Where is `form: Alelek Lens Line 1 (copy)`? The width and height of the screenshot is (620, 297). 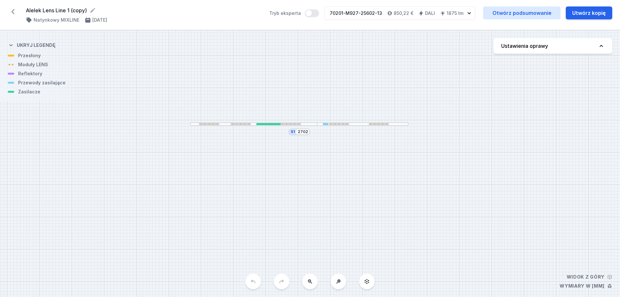 form: Alelek Lens Line 1 (copy) is located at coordinates (144, 10).